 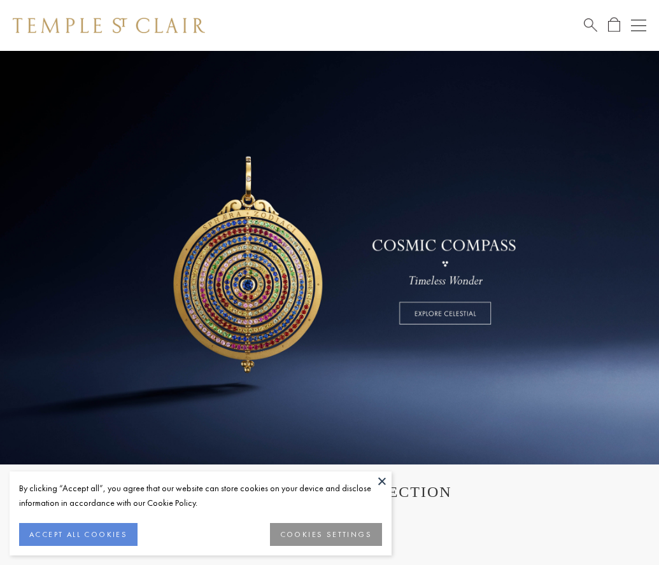 What do you see at coordinates (614, 25) in the screenshot?
I see `a: Open Shopping Bag` at bounding box center [614, 25].